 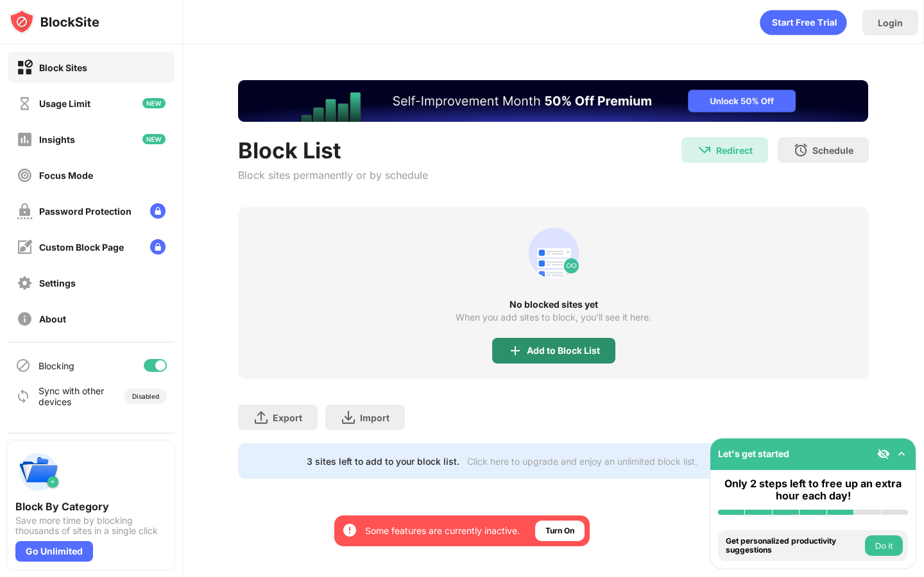 I want to click on div: Add to Block List, so click(x=564, y=351).